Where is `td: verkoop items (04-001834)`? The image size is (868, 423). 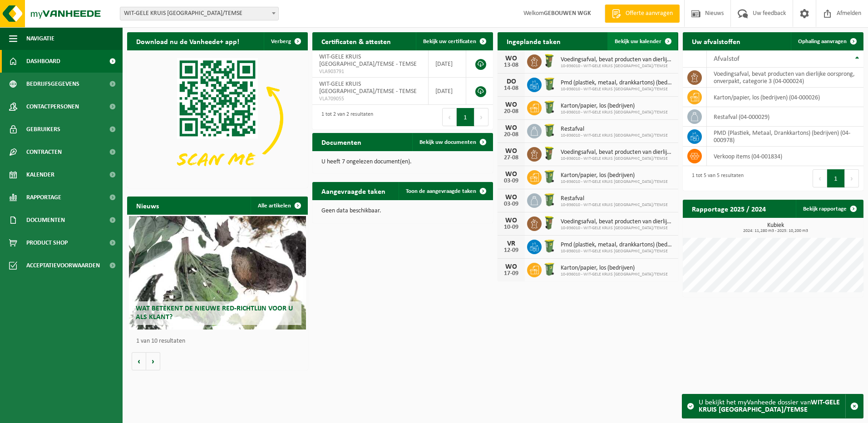 td: verkoop items (04-001834) is located at coordinates (785, 156).